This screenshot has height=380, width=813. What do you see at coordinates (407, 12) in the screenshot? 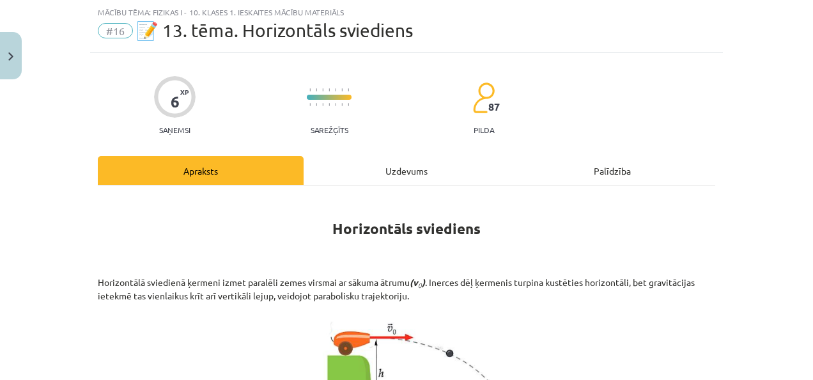
I see `div: Mācību tēma: Fizikas i - 10. klases 1. ieskaites mācību materiāls` at bounding box center [407, 12].